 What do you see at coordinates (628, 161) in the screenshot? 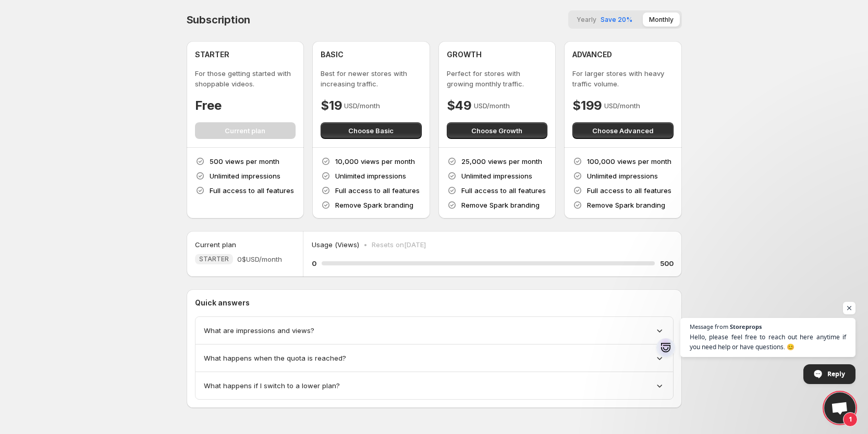
I see `p: 100,000 views per month` at bounding box center [628, 161].